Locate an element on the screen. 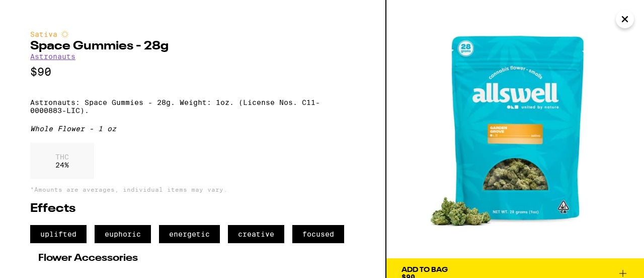 Image resolution: width=644 pixels, height=278 pixels. h2: Flower Accessories is located at coordinates (193, 258).